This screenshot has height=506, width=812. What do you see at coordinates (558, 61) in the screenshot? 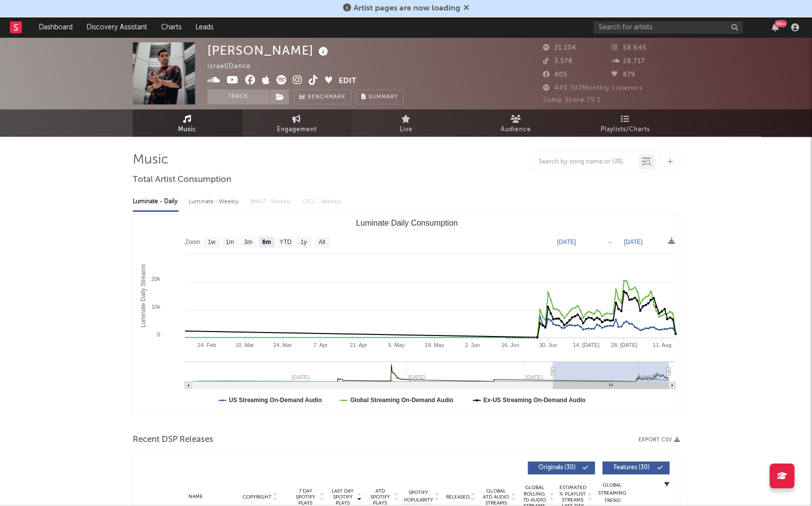
I see `span: 3.578` at bounding box center [558, 61].